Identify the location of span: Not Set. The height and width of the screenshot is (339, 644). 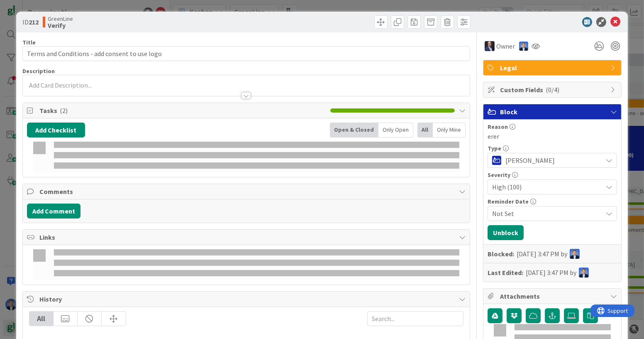
(547, 213).